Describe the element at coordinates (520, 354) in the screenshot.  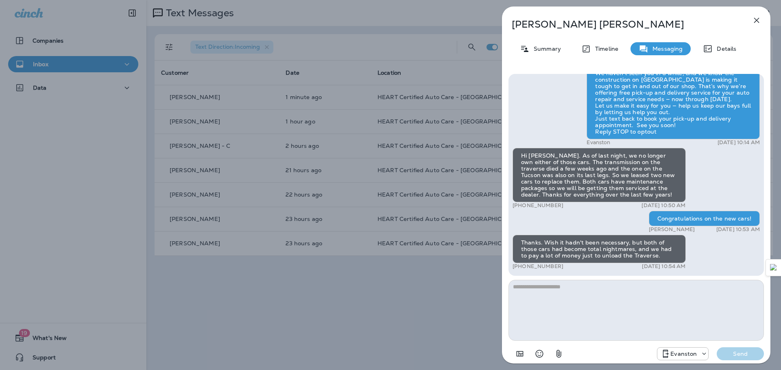
I see `button: Add in a premade template` at that location.